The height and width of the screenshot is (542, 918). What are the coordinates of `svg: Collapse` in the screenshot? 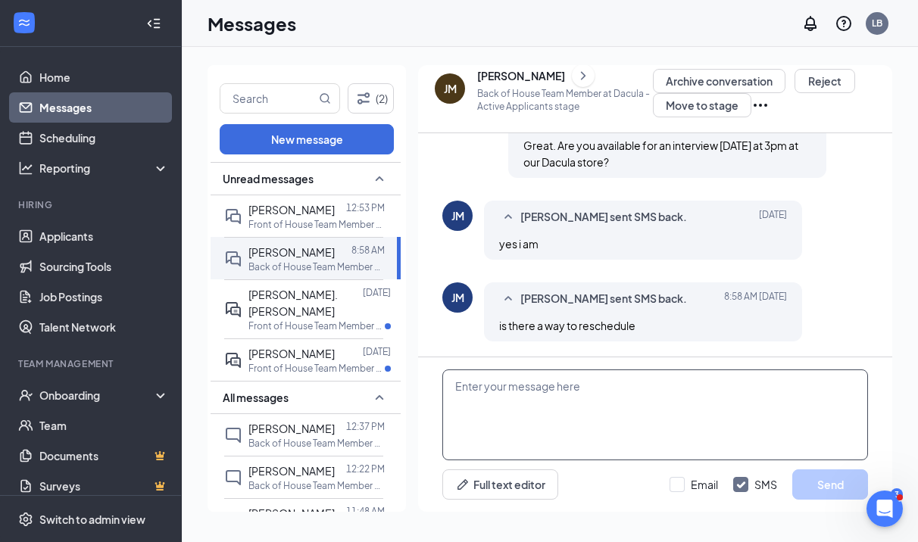 It's located at (154, 23).